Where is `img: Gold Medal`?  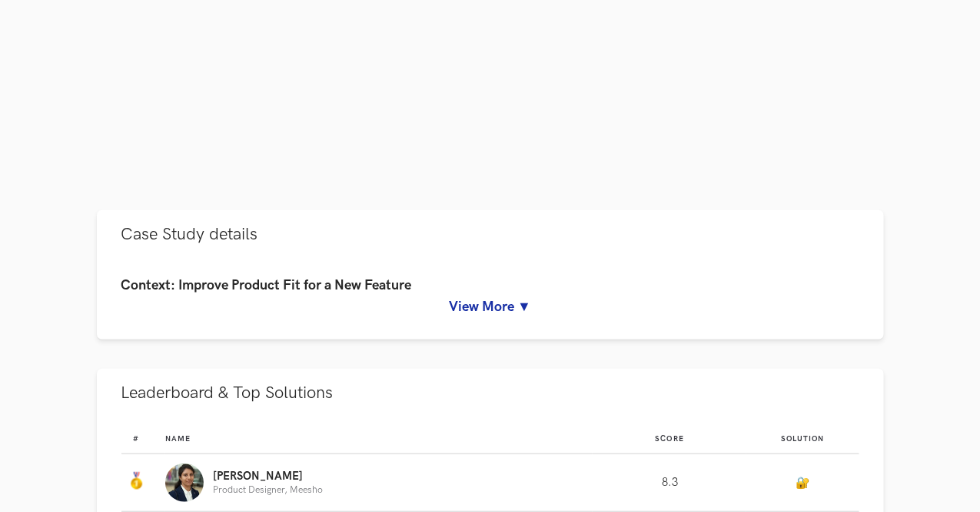
img: Gold Medal is located at coordinates (136, 481).